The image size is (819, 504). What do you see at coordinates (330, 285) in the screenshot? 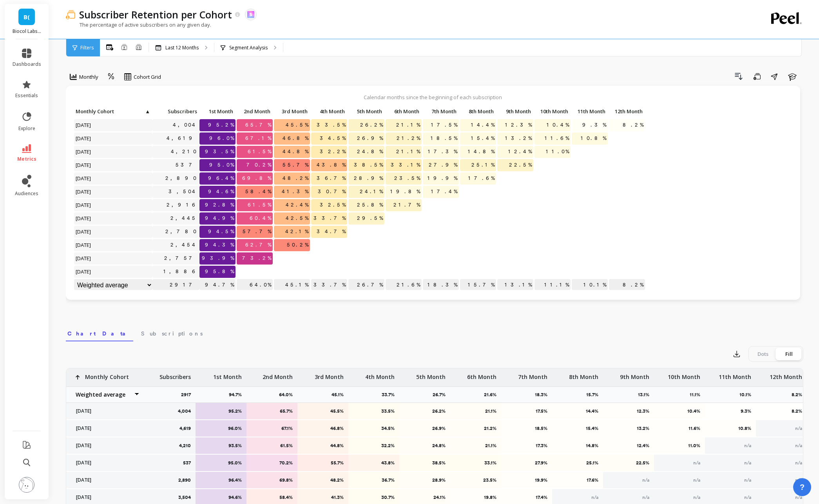
I see `p: 33.7%` at bounding box center [330, 285].